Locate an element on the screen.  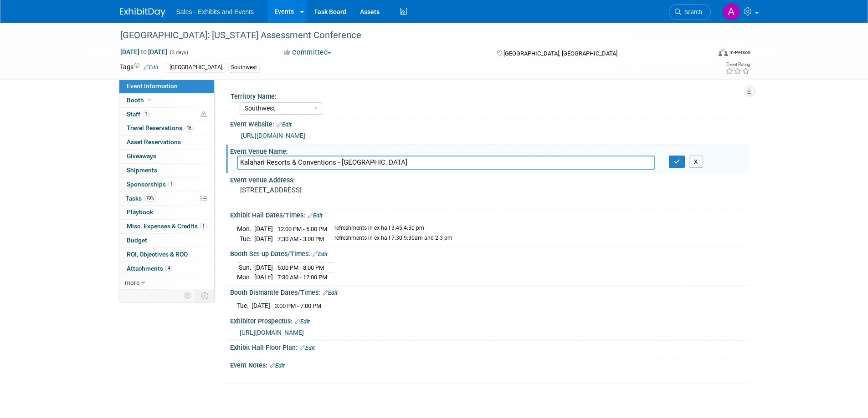
a: Booth is located at coordinates (167, 101).